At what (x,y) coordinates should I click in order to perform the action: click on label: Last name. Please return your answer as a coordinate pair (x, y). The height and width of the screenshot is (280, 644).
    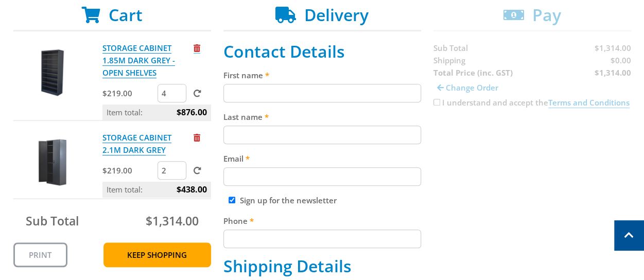
    Looking at the image, I should click on (322, 117).